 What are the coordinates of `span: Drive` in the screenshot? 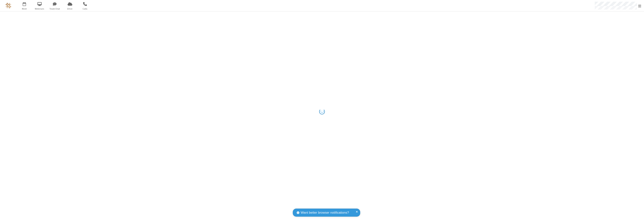 It's located at (70, 9).